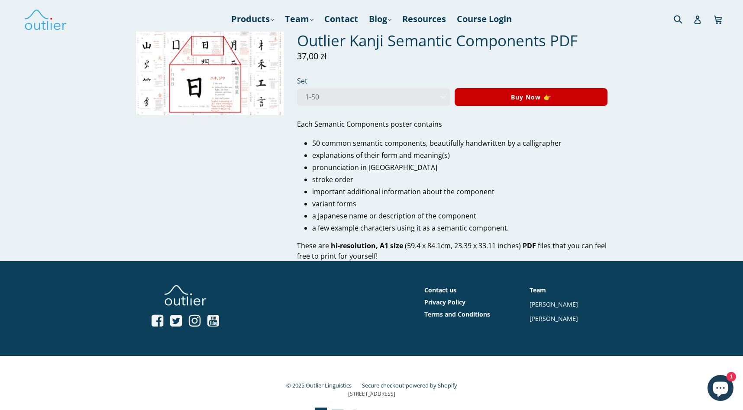 The image size is (743, 410). I want to click on h1: Outlier Kanji Semantic Components PDF, so click(452, 41).